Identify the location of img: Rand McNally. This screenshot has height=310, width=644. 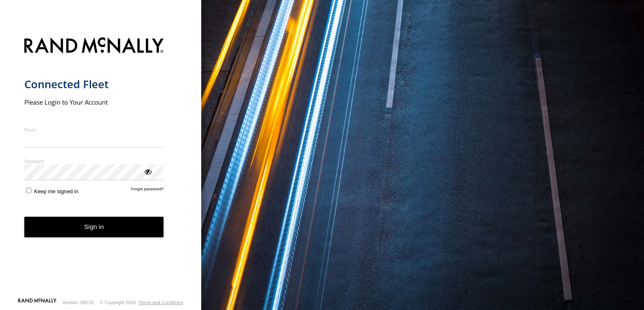
(94, 46).